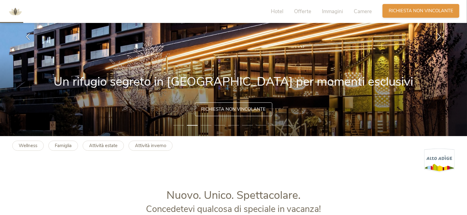  I want to click on img: AMONTI & LUNARIS Wellnessresort, so click(15, 12).